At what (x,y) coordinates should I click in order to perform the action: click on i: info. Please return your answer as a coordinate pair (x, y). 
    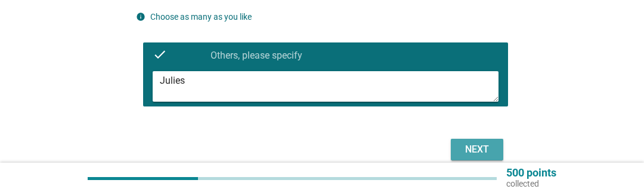
    Looking at the image, I should click on (141, 18).